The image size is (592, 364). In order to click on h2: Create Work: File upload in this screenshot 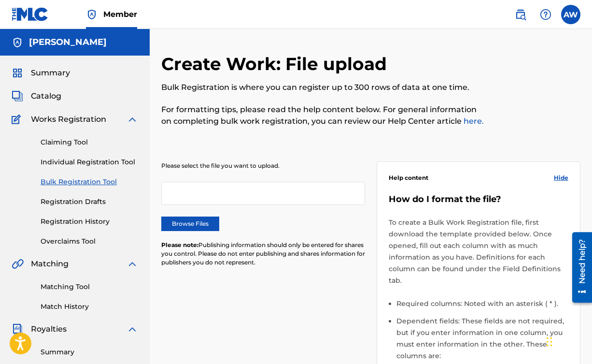, I will do `click(276, 64)`.